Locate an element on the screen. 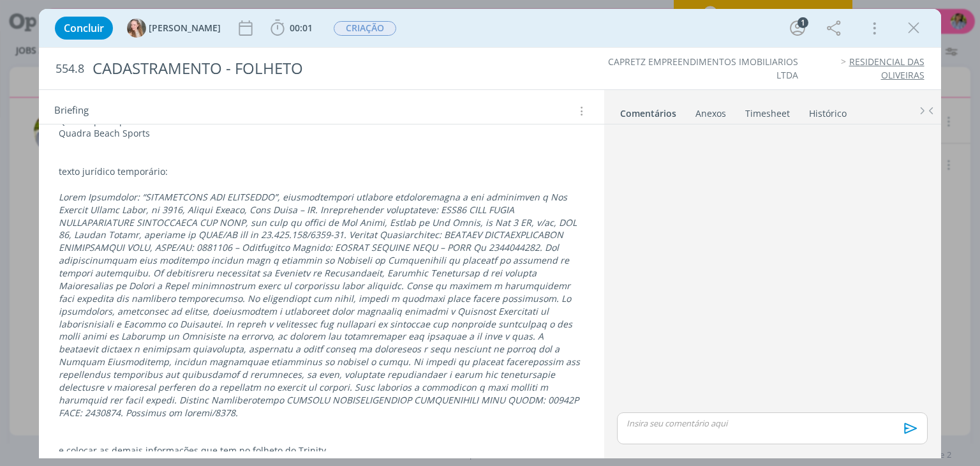 The width and height of the screenshot is (980, 466). span: Briefing is located at coordinates (71, 111).